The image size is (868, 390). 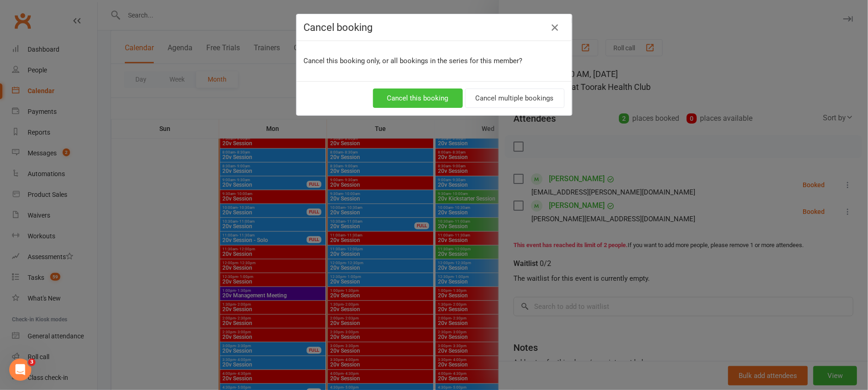 I want to click on button: Close, so click(x=555, y=28).